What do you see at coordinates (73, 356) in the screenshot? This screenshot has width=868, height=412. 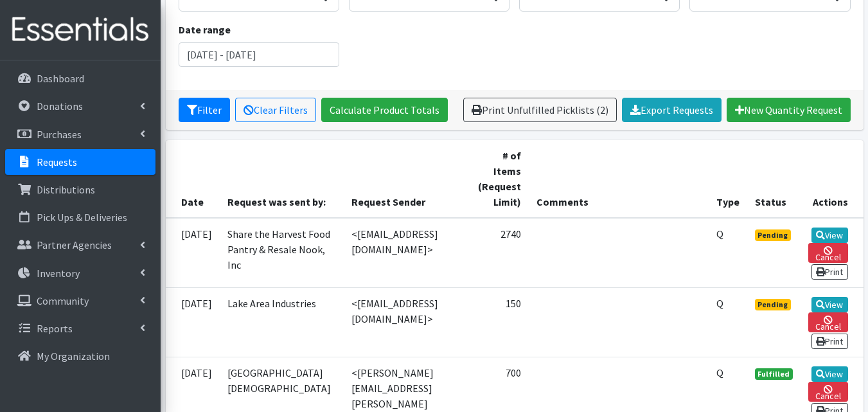 I see `p: My Organization` at bounding box center [73, 356].